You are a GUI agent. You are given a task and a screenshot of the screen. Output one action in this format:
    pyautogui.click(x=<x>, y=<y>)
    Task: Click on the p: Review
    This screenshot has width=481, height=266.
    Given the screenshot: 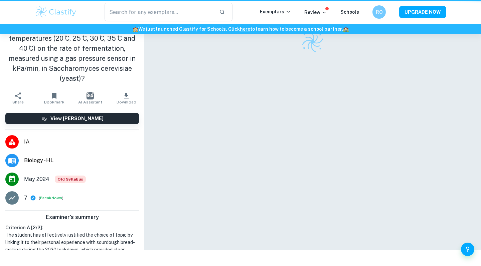 What is the action you would take?
    pyautogui.click(x=316, y=12)
    